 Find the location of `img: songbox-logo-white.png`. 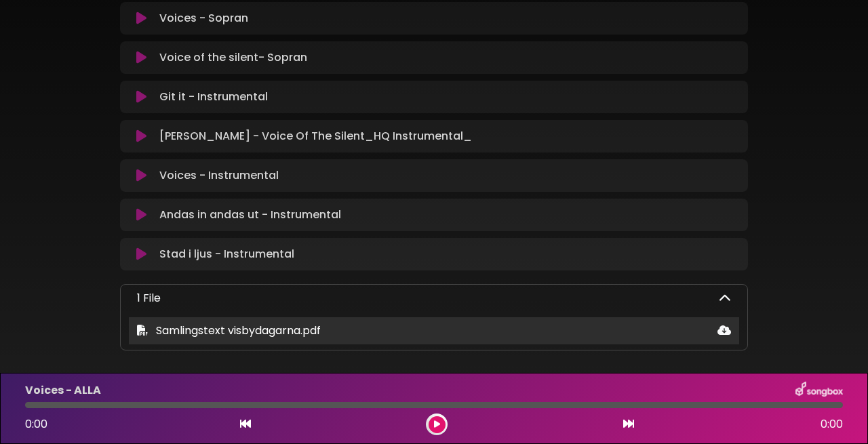

img: songbox-logo-white.png is located at coordinates (819, 390).